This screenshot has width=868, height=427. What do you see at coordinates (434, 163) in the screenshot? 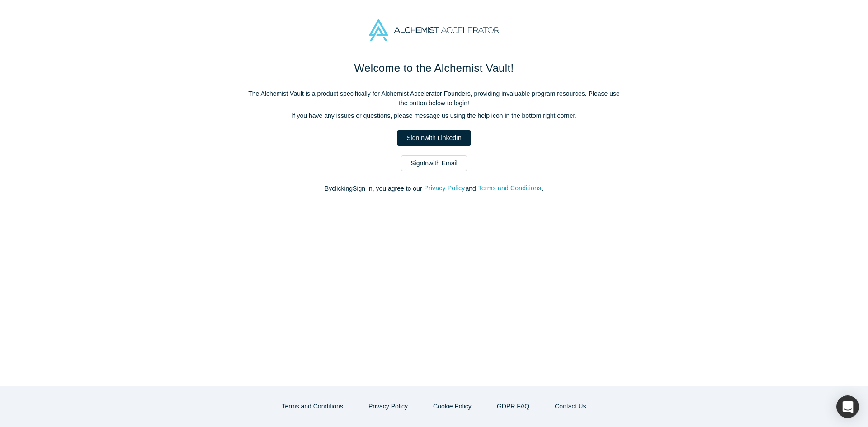
I see `a: SignInwith Email` at bounding box center [434, 163].